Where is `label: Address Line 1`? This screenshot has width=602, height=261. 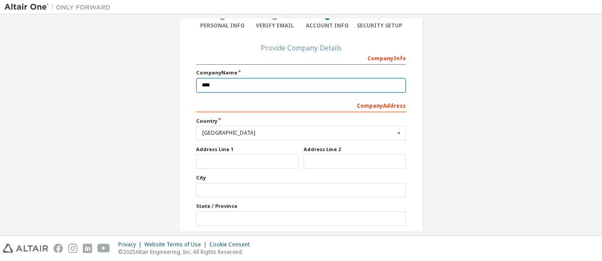
label: Address Line 1 is located at coordinates (247, 149).